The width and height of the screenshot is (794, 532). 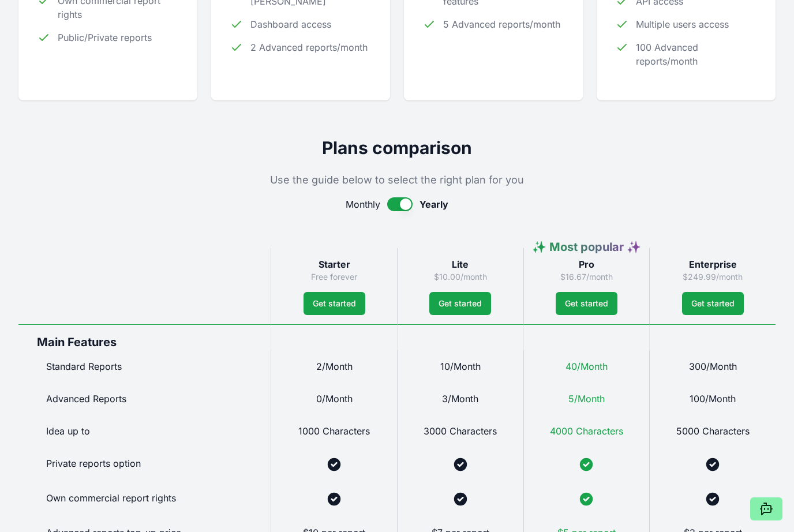 What do you see at coordinates (697, 55) in the screenshot?
I see `span: 100 Advanced reports/month` at bounding box center [697, 55].